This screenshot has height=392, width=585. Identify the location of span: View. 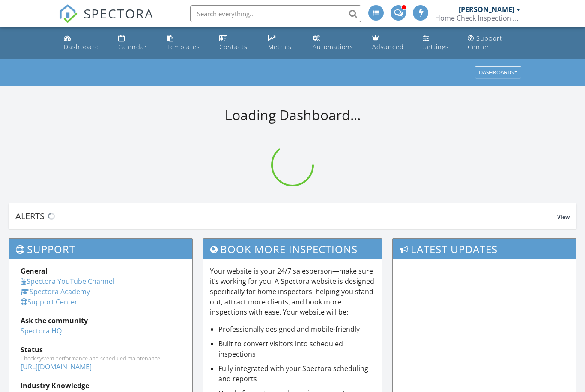
(563, 217).